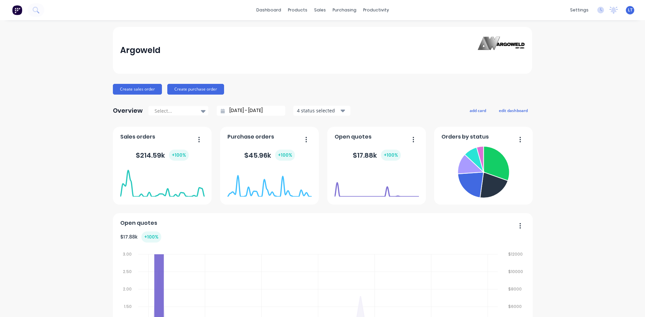 This screenshot has height=317, width=645. What do you see at coordinates (298, 10) in the screenshot?
I see `div: products` at bounding box center [298, 10].